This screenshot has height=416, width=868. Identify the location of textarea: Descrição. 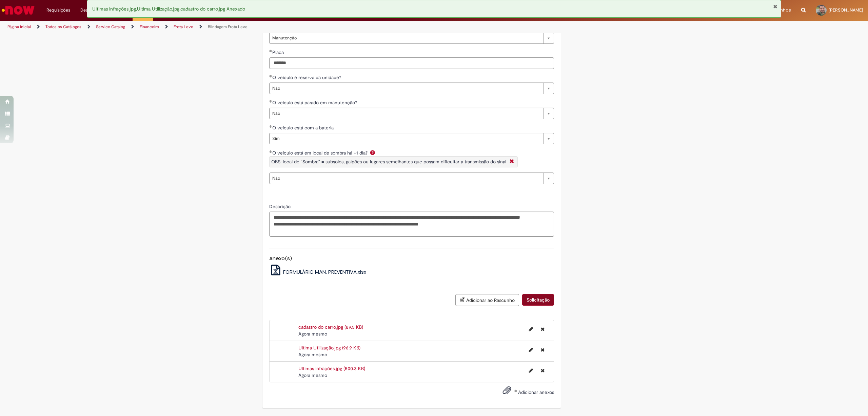
(412, 224).